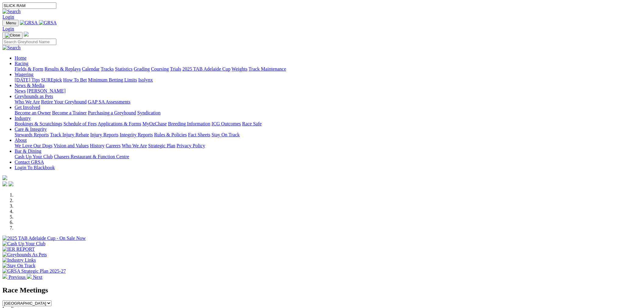 This screenshot has width=644, height=308. What do you see at coordinates (52, 80) in the screenshot?
I see `a: SUREpick` at bounding box center [52, 80].